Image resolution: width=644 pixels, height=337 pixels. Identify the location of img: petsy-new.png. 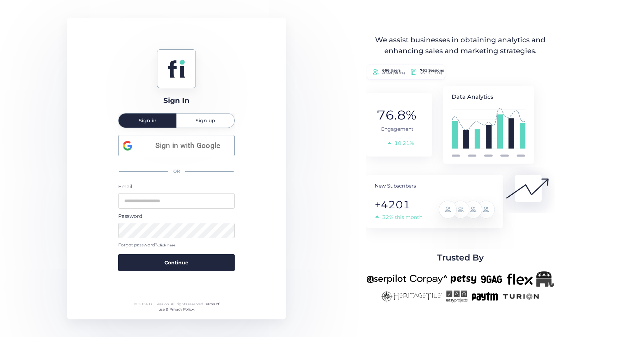
(463, 279).